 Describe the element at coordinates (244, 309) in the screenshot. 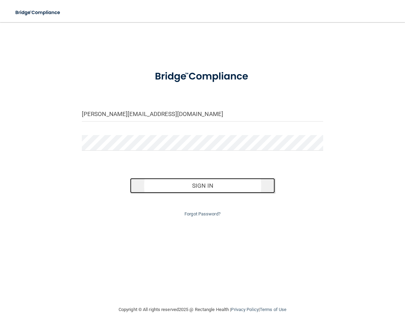

I see `a: Privacy Policy` at that location.